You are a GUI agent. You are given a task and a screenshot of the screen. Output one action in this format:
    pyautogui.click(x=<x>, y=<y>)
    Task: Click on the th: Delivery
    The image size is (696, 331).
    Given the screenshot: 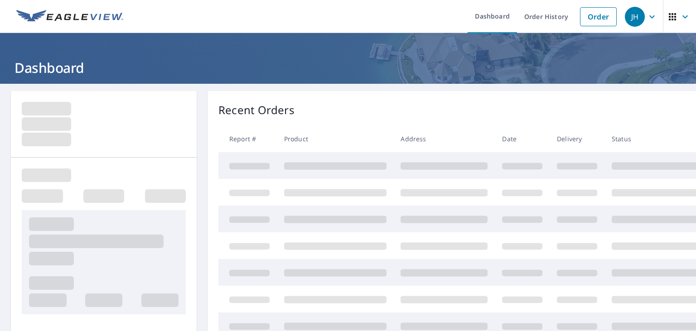 What is the action you would take?
    pyautogui.click(x=577, y=139)
    